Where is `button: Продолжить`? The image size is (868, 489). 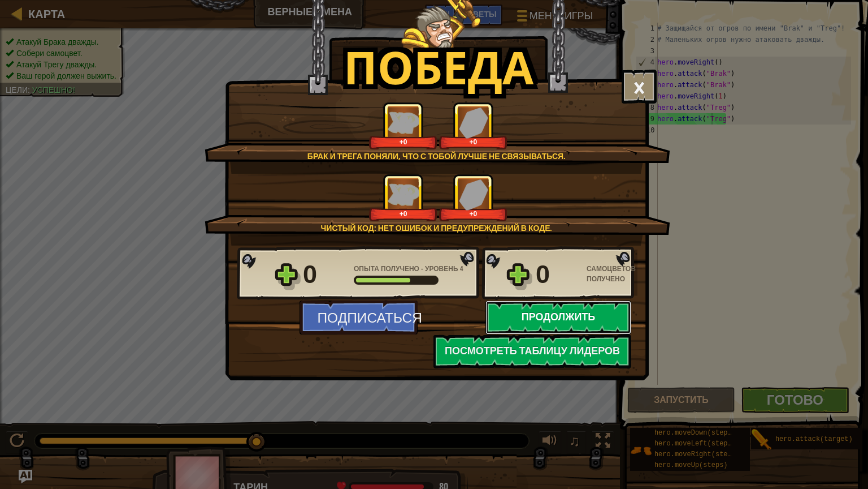
button: Продолжить is located at coordinates (559, 317).